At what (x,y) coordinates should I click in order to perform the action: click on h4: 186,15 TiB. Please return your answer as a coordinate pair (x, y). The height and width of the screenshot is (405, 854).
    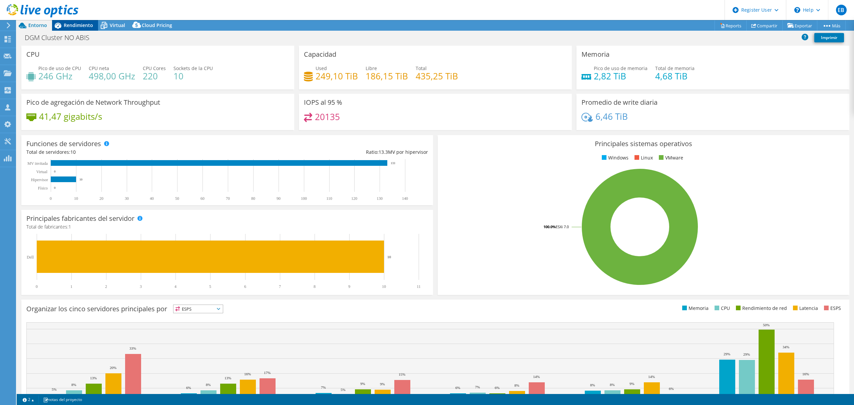
    Looking at the image, I should click on (387, 76).